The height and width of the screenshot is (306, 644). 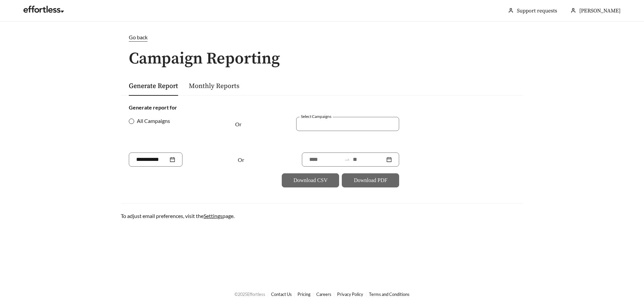 What do you see at coordinates (153, 107) in the screenshot?
I see `strong: Generate report for` at bounding box center [153, 107].